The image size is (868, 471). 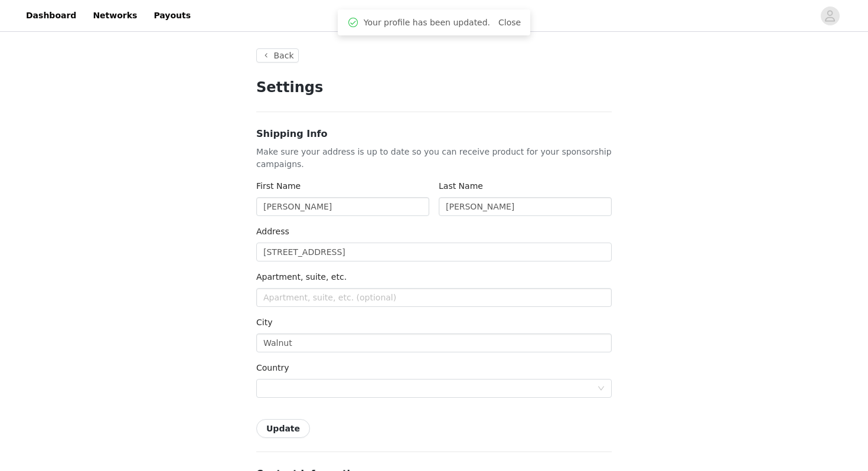 I want to click on button: Back, so click(x=277, y=56).